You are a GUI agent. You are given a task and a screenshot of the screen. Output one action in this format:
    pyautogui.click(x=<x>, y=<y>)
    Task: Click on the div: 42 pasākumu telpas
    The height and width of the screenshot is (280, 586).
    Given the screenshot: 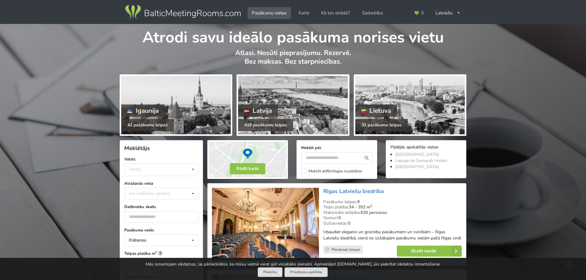 What is the action you would take?
    pyautogui.click(x=147, y=125)
    